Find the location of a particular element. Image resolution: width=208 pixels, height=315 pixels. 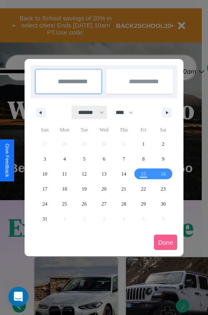

span: Mon is located at coordinates (64, 130).